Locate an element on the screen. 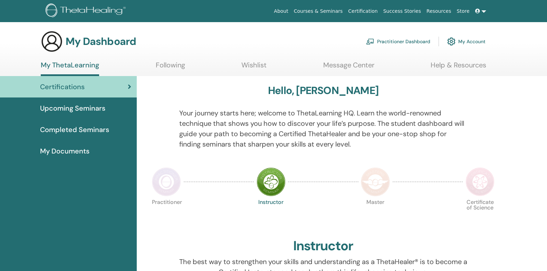  p: Your journey starts here; welcome to ThetaLearning HQ. Learn the world-renowned technique that sh... is located at coordinates (323, 128).